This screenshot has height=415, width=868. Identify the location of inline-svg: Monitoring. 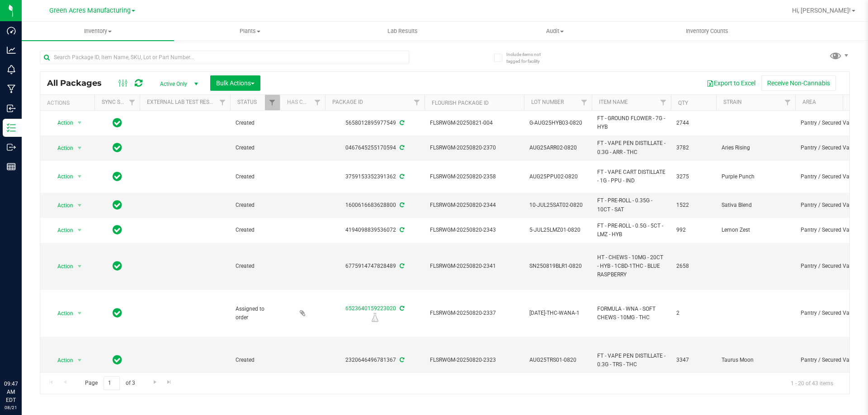
(12, 69).